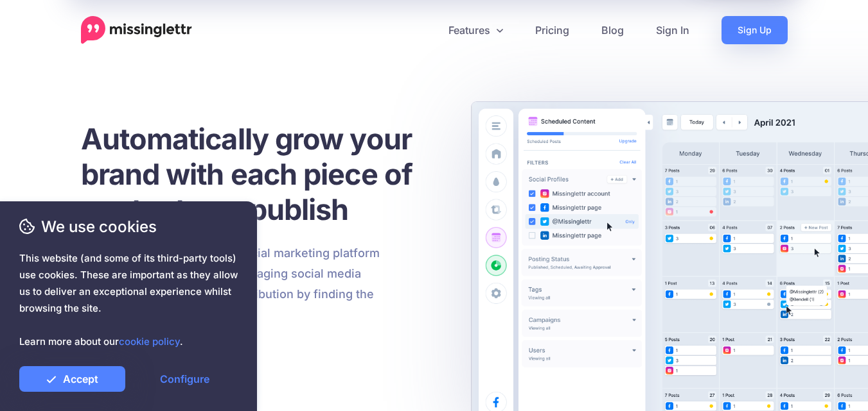 The image size is (868, 411). I want to click on a: Sign In, so click(672, 30).